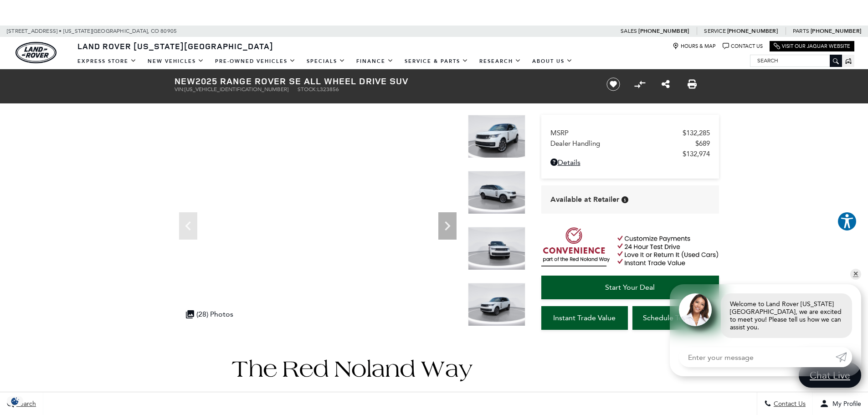  I want to click on a: Details, so click(630, 162).